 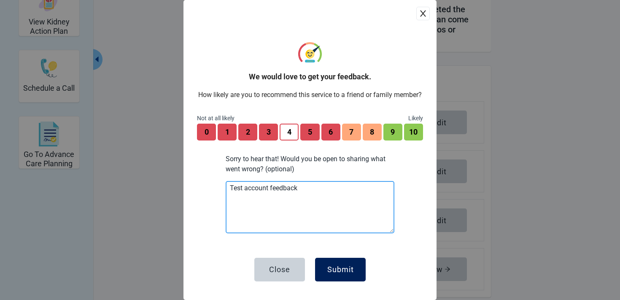 What do you see at coordinates (310, 207) in the screenshot?
I see `textarea: Test account feedback` at bounding box center [310, 207].